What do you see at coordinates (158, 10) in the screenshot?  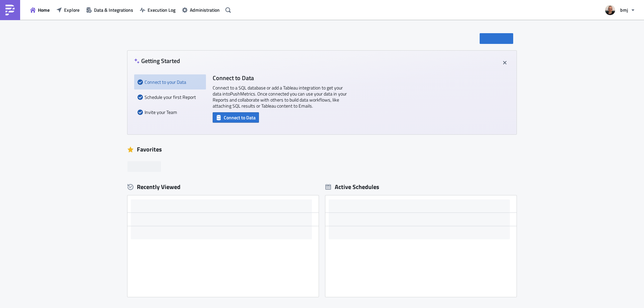 I see `a: Execution Log` at bounding box center [158, 10].